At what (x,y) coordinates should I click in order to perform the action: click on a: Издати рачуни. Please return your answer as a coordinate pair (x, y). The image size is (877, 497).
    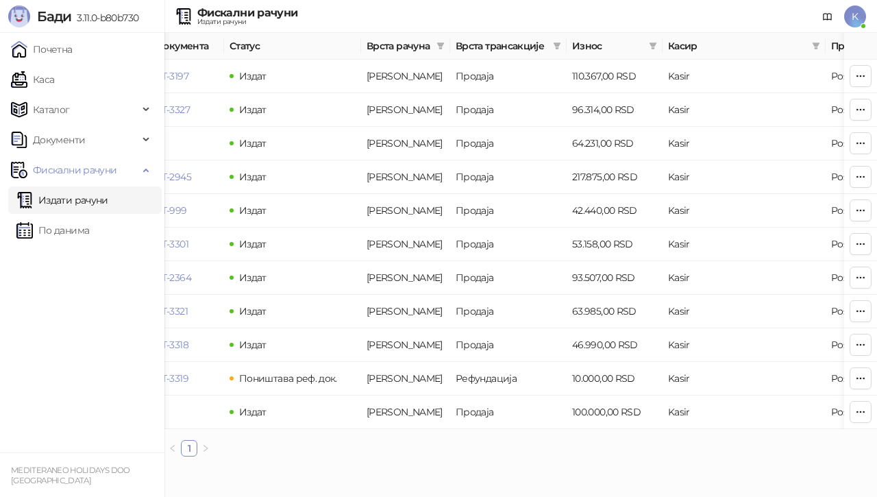
    Looking at the image, I should click on (62, 200).